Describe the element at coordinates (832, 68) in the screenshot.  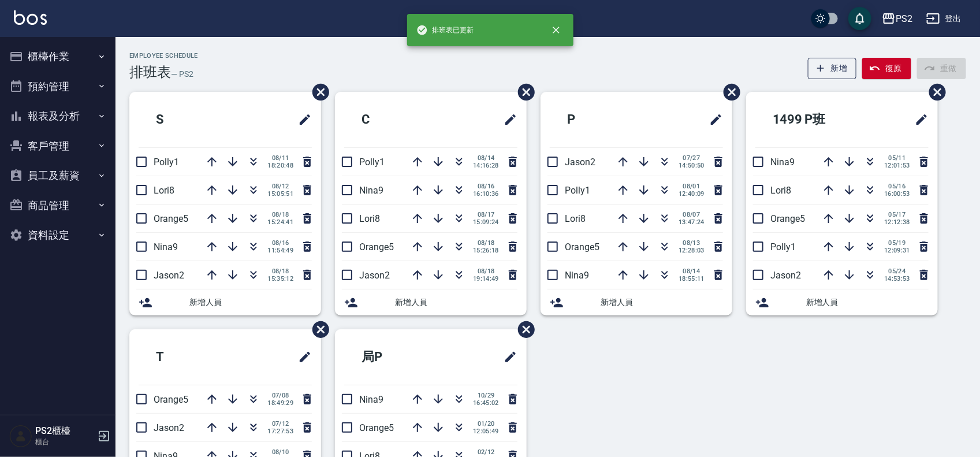
I see `button: 新增` at that location.